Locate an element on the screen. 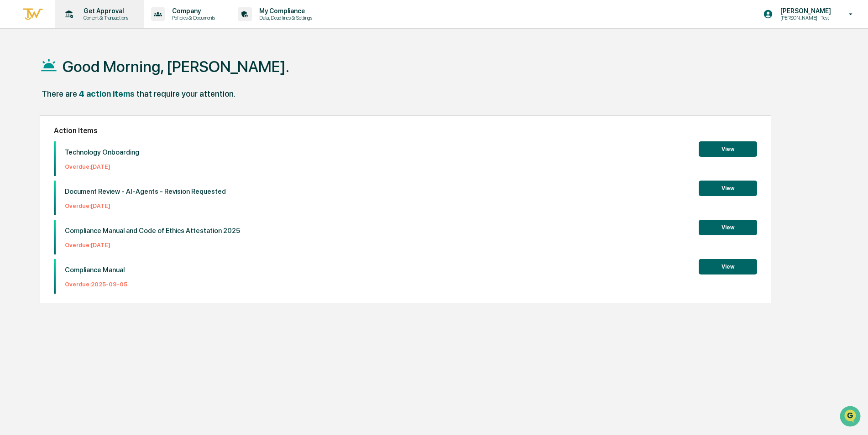 This screenshot has width=868, height=435. div: 4 action items is located at coordinates (106, 93).